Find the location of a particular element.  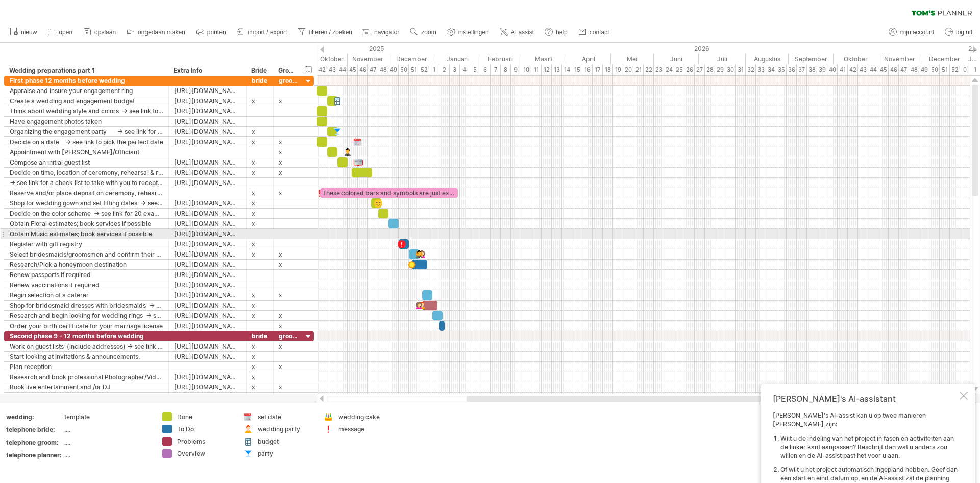

div: -> see link for a check list to take with you to reception venue so there are no surprises! is located at coordinates (86, 183).